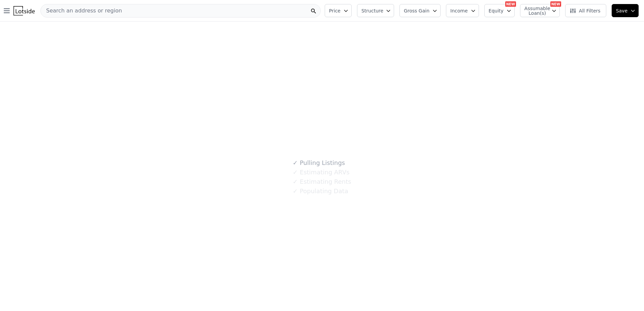 The height and width of the screenshot is (311, 644). What do you see at coordinates (420, 10) in the screenshot?
I see `button: Gross Gain` at bounding box center [420, 10].